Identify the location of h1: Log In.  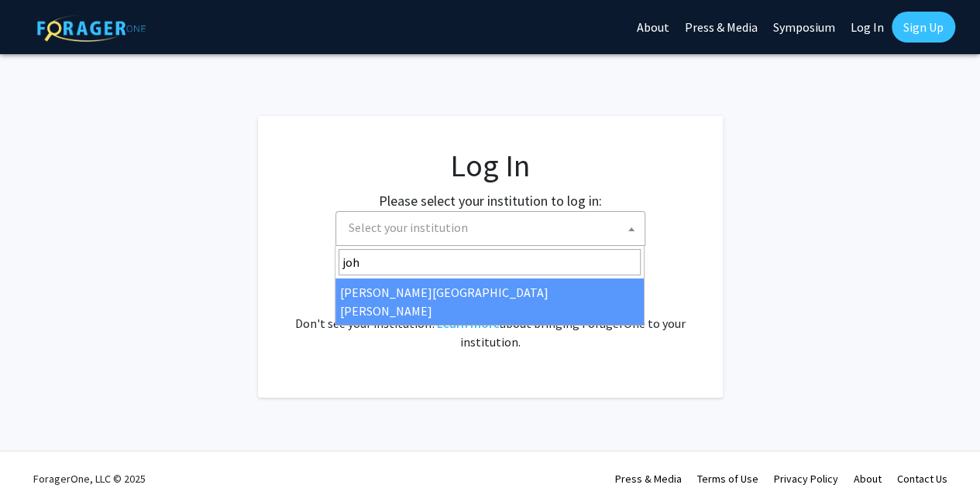
(490, 166).